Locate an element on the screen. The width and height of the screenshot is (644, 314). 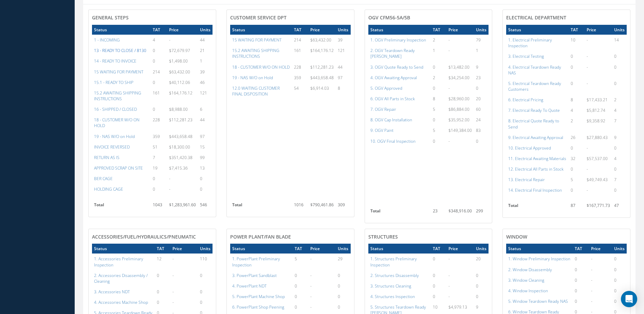
td: 20 is located at coordinates (481, 98).